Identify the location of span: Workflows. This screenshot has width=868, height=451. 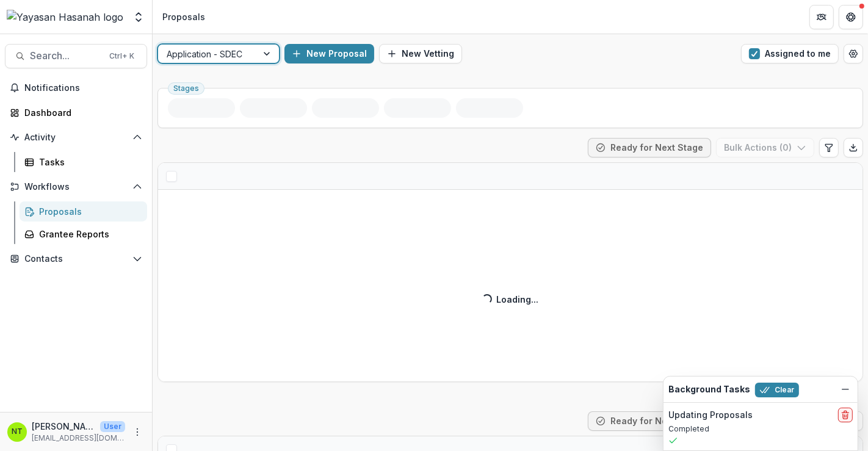
(76, 187).